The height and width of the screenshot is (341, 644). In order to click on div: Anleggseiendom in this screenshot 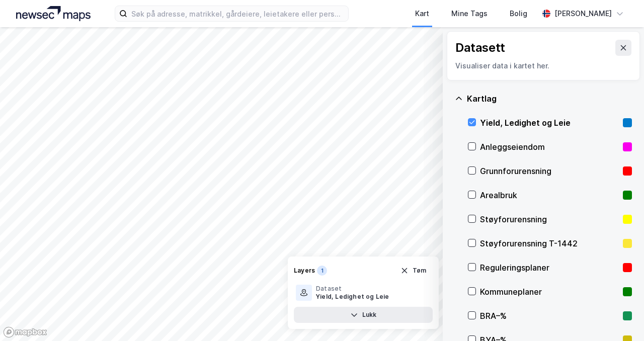, I will do `click(550, 147)`.